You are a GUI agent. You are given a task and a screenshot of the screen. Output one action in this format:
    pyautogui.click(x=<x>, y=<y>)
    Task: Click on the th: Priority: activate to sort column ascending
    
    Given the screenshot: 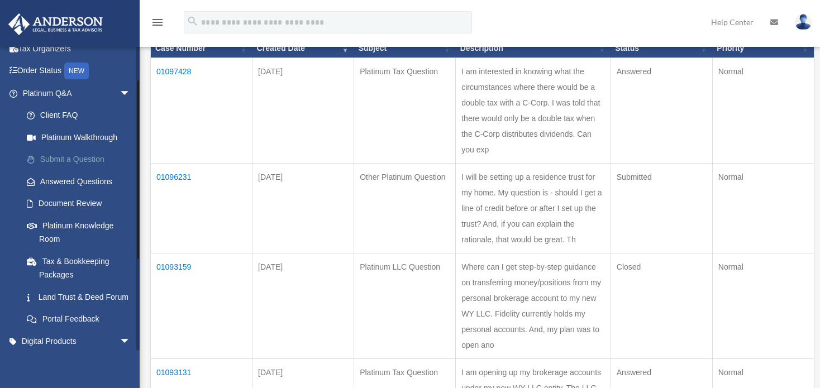 What is the action you would take?
    pyautogui.click(x=763, y=48)
    